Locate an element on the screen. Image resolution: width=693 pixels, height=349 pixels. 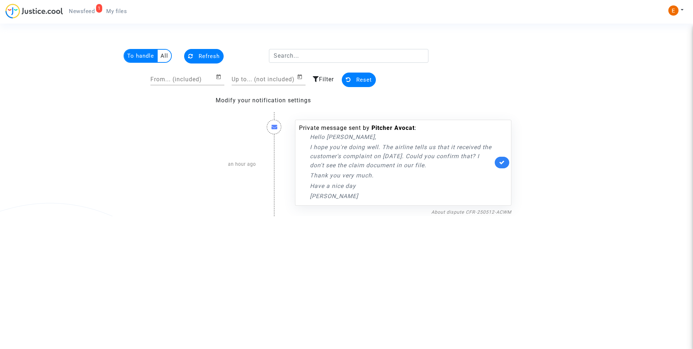
p: Have a nice day is located at coordinates (401, 185).